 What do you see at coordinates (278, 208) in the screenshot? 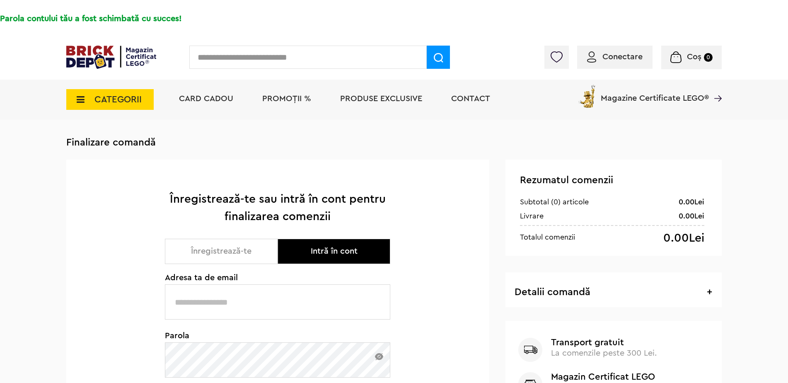
I see `h1: Înregistrează-te sau intră în cont pentru finalizarea comenzii` at bounding box center [278, 208].